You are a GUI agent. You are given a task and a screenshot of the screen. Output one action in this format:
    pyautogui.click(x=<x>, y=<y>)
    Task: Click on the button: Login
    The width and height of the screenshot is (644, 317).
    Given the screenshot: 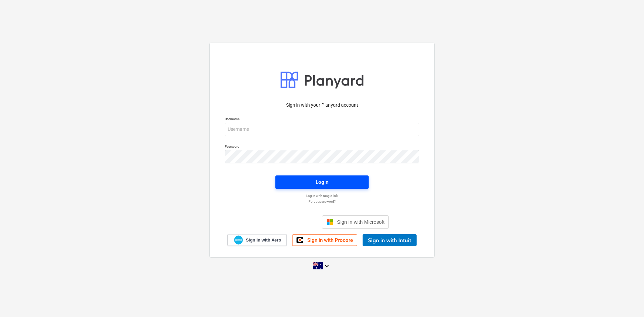 What is the action you would take?
    pyautogui.click(x=322, y=182)
    